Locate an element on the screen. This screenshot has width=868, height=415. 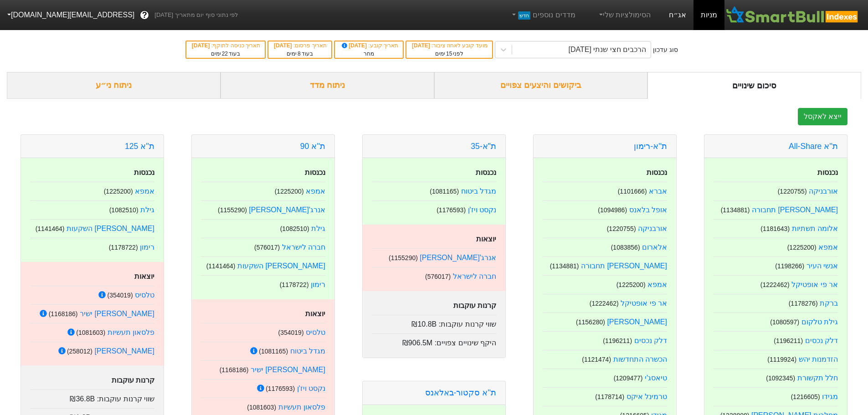
a: טלסיס is located at coordinates (145, 295).